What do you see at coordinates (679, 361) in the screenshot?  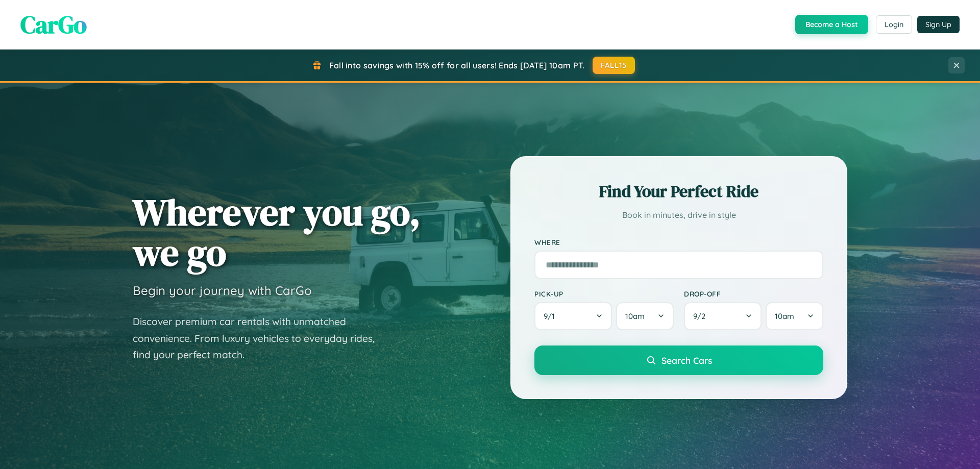 I see `button: Search Cars` at bounding box center [679, 361].